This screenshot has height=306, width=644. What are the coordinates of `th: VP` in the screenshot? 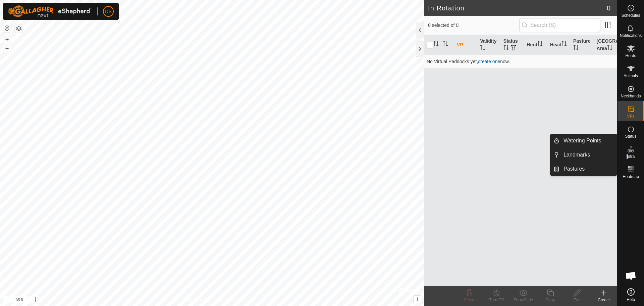 It's located at (465, 45).